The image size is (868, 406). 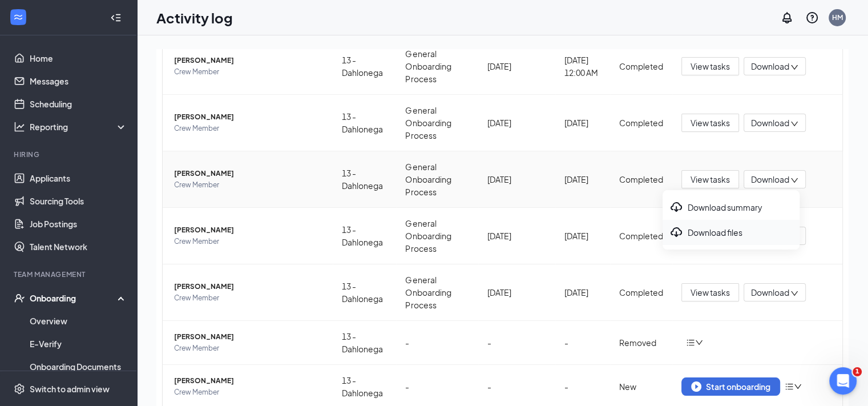 What do you see at coordinates (69, 274) in the screenshot?
I see `div: Team Management` at bounding box center [69, 274].